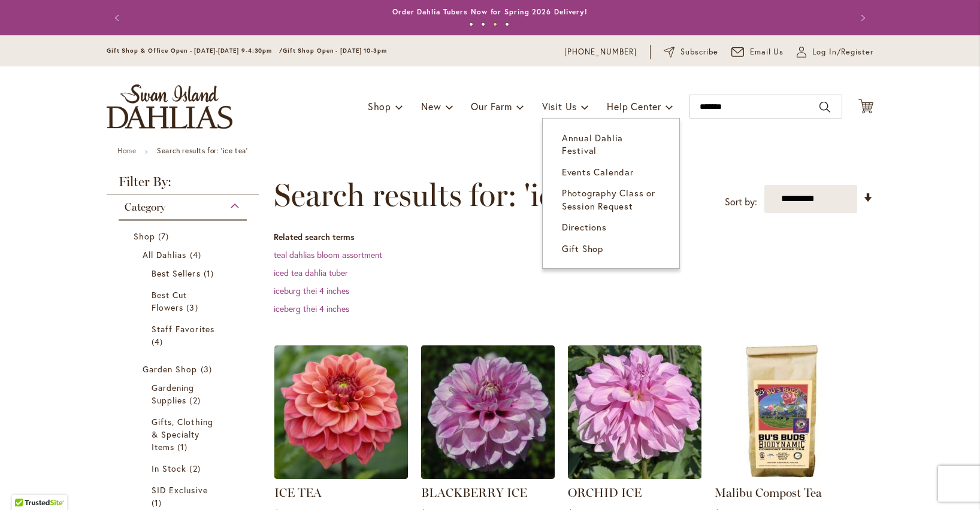 The image size is (980, 510). What do you see at coordinates (582, 248) in the screenshot?
I see `span: Gift Shop` at bounding box center [582, 248].